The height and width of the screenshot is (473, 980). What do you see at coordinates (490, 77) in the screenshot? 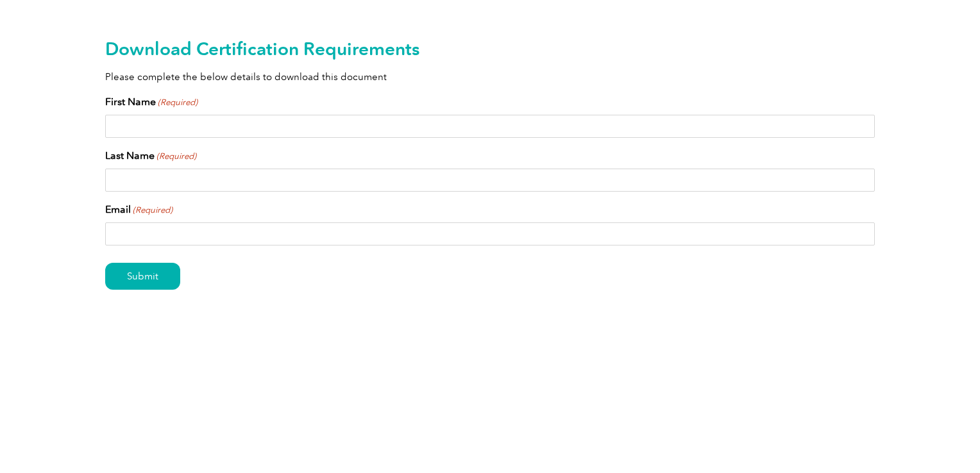
I see `p: Please complete the below details to download this document` at bounding box center [490, 77].